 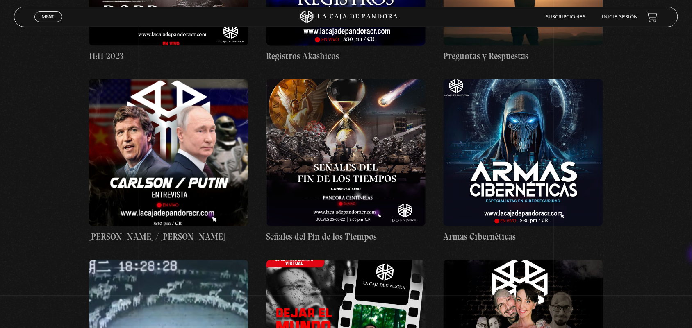 I want to click on h4: Preguntas y Respuestas, so click(x=523, y=57).